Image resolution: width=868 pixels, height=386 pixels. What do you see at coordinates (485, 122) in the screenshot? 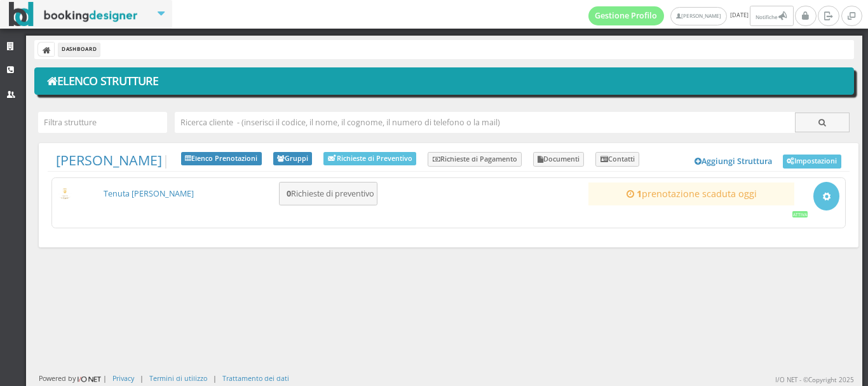
I see `input: Ricerca cliente - (inserisci il codice, il nome, il cognome, il numero di telefono o la mail)` at bounding box center [485, 122].